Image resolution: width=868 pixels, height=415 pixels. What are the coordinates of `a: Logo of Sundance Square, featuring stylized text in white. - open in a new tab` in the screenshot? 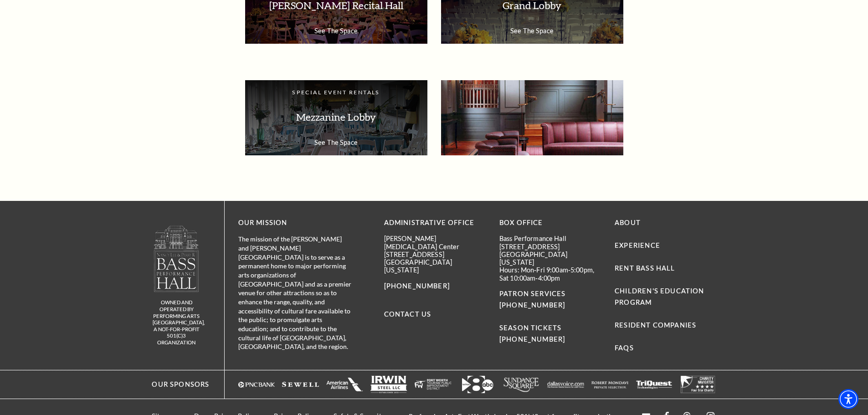 It's located at (521, 385).